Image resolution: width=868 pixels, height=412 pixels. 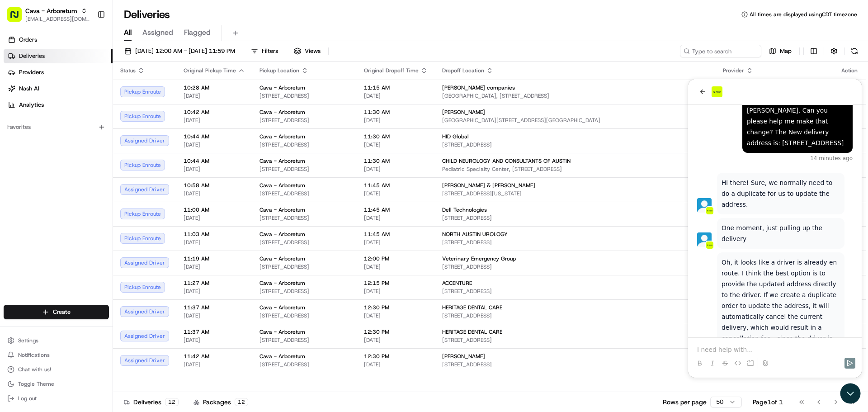 What do you see at coordinates (210, 71) in the screenshot?
I see `span: Original Pickup Time` at bounding box center [210, 71].